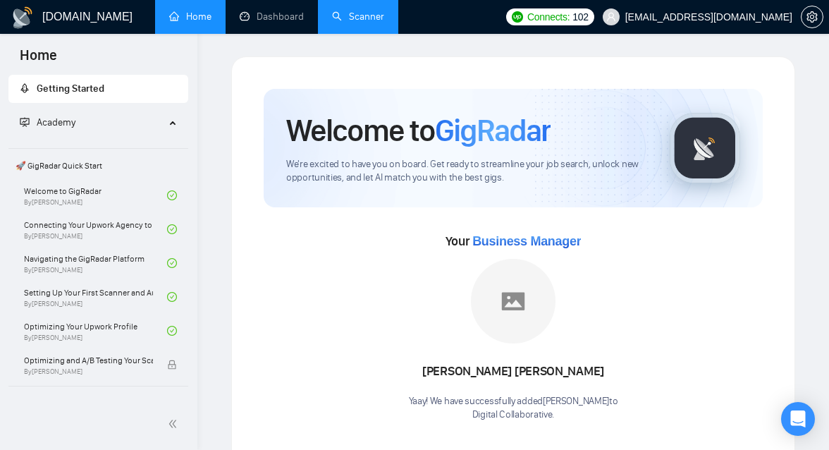  I want to click on span: GigRadar, so click(493, 130).